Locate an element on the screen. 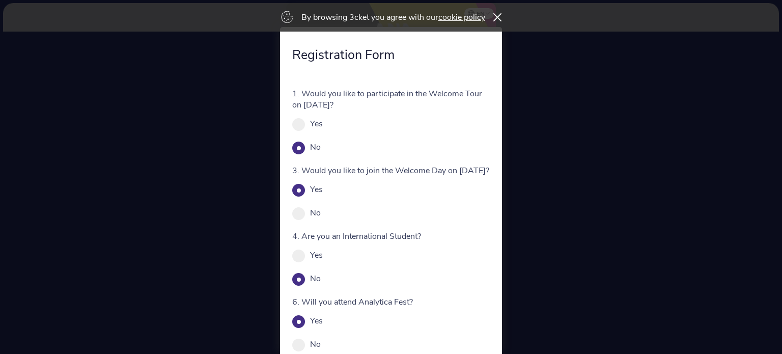 The height and width of the screenshot is (354, 782). h4: Registration Form is located at coordinates (391, 55).